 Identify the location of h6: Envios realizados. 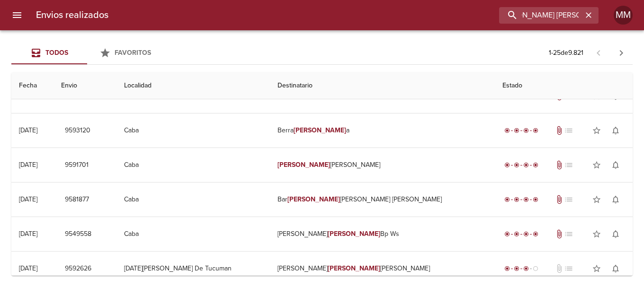
(72, 15).